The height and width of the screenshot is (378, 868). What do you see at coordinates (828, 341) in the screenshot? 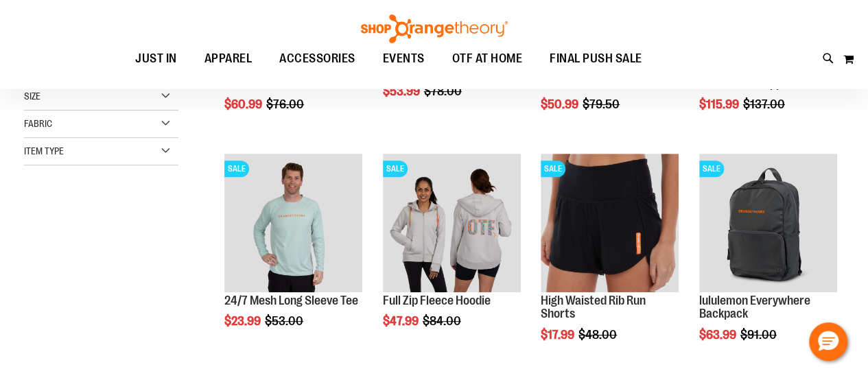
I see `button: Hello, have a question? Let’s chat.` at bounding box center [828, 341].